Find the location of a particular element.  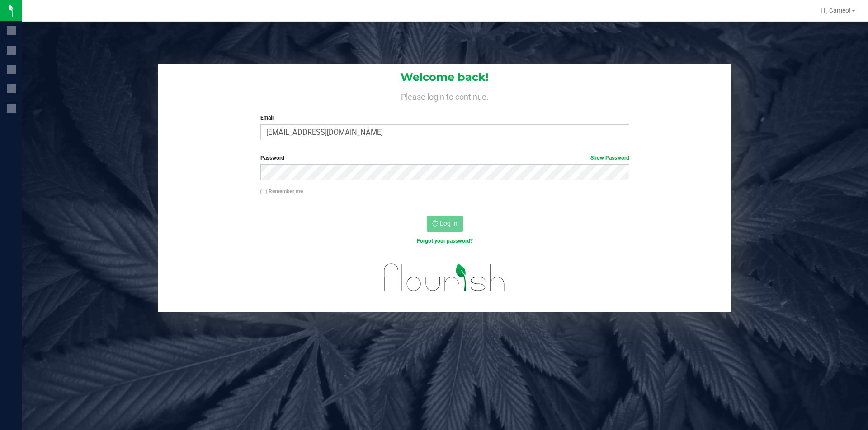

label: Email is located at coordinates (445, 118).